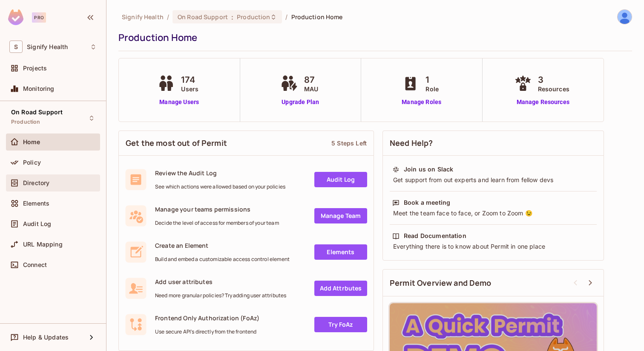 Image resolution: width=644 pixels, height=351 pixels. Describe the element at coordinates (341, 180) in the screenshot. I see `a: Audit Log` at that location.